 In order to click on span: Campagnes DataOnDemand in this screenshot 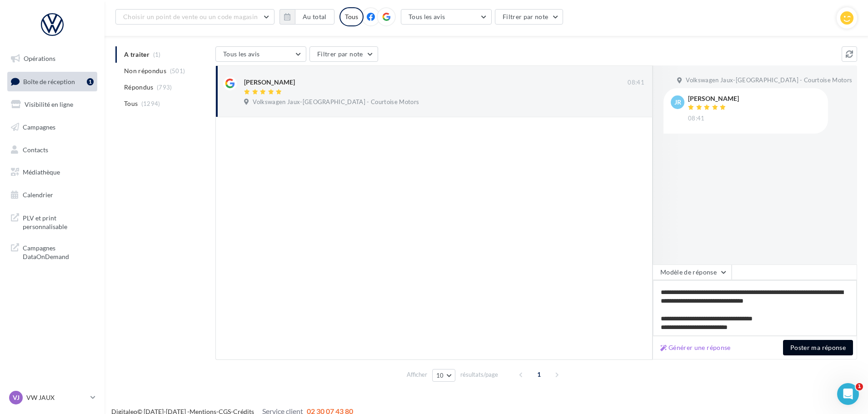, I will do `click(58, 251)`.